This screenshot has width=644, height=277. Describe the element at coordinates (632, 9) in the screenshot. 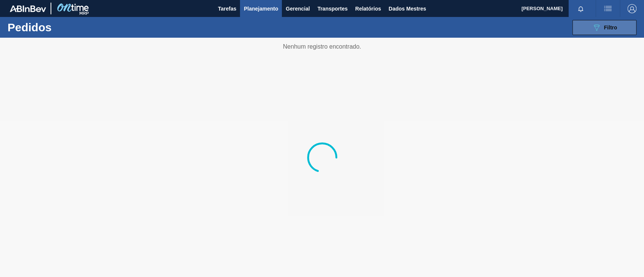

I see `img: Sair` at that location.